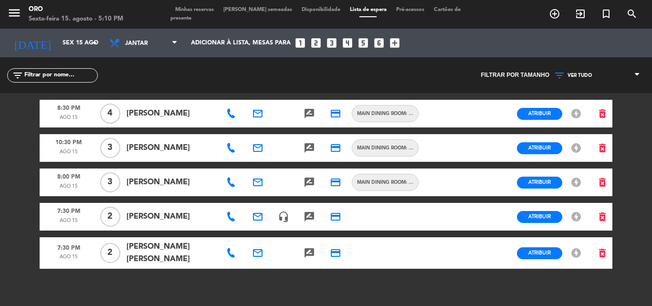 The image size is (652, 306). Describe the element at coordinates (632, 14) in the screenshot. I see `i: search` at that location.